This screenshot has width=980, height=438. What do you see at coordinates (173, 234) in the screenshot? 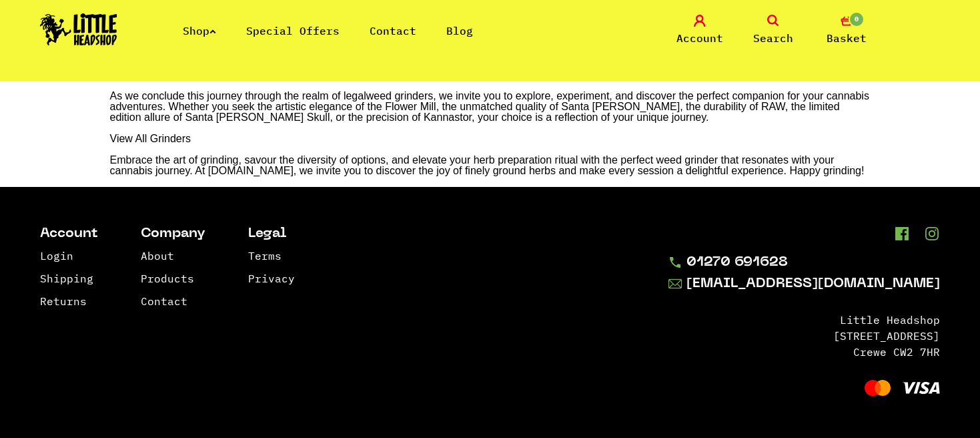
I see `li: Company` at bounding box center [173, 234].